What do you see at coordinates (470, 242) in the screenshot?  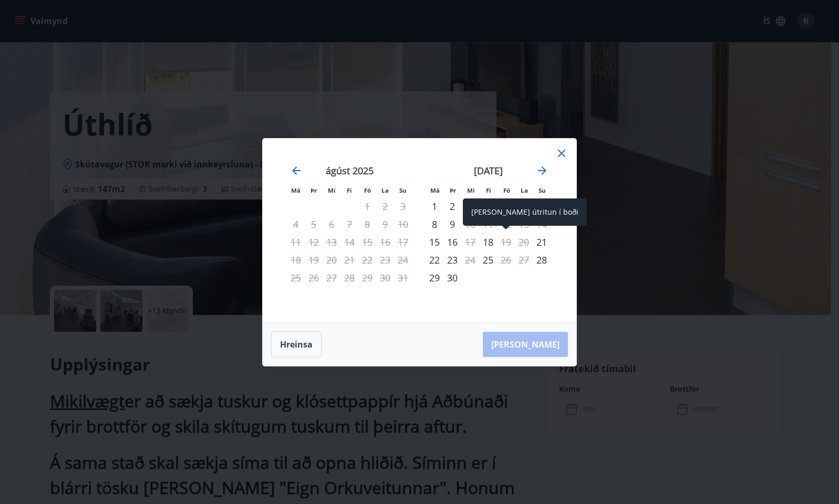 I see `td: Not available. miðvikudagur, 17. september 2025` at bounding box center [470, 242].